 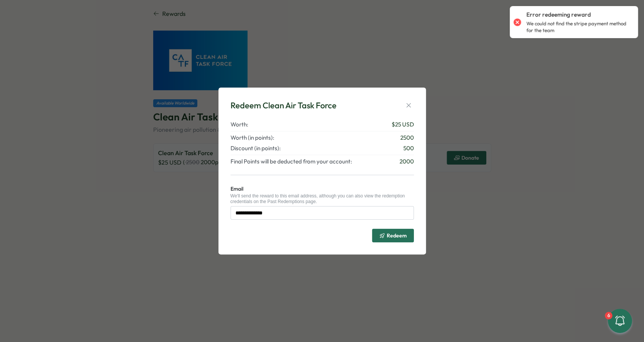 I want to click on div: 6, so click(x=609, y=315).